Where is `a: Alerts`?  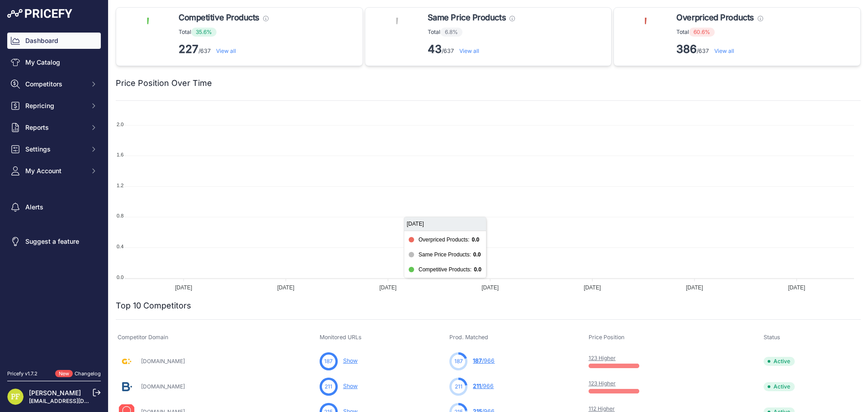 a: Alerts is located at coordinates (54, 207).